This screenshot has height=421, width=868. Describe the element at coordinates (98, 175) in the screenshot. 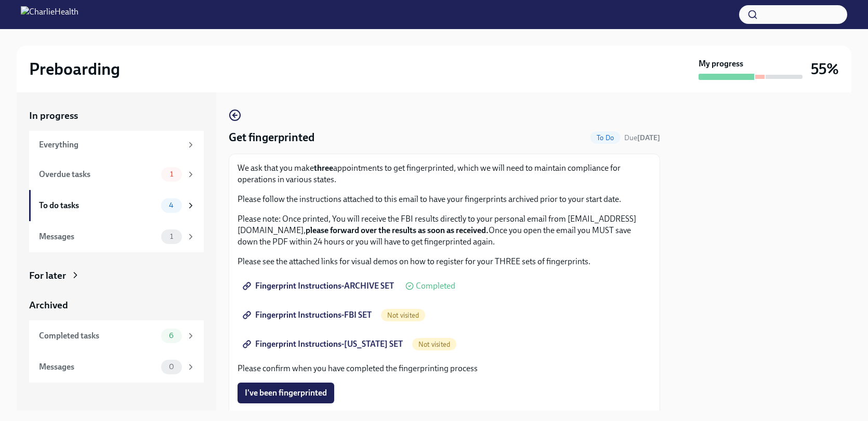

I see `div: Overdue tasks` at that location.